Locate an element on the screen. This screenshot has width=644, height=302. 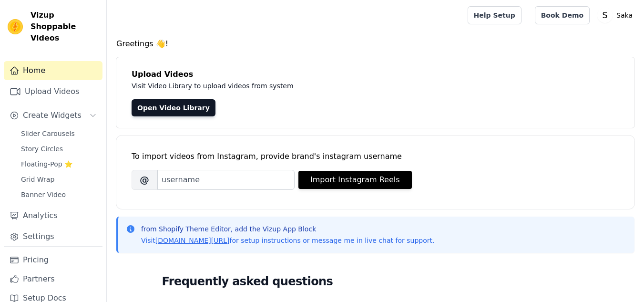
span: Create Widgets is located at coordinates (52, 115).